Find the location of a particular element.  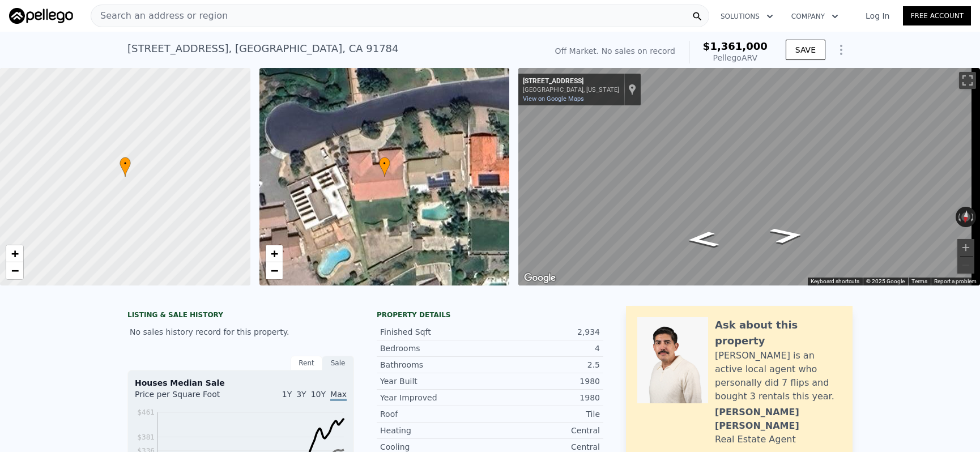

button: Company is located at coordinates (815, 17).